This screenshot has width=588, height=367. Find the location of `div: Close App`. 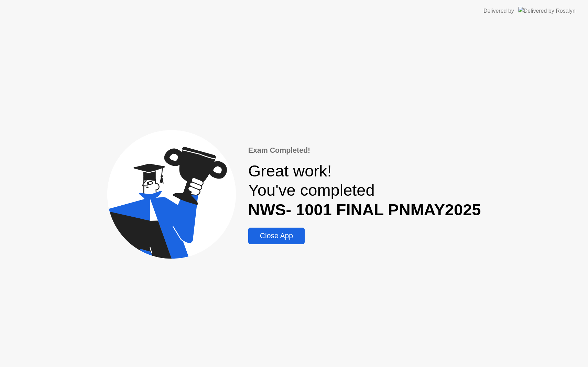

div: Close App is located at coordinates (276, 236).